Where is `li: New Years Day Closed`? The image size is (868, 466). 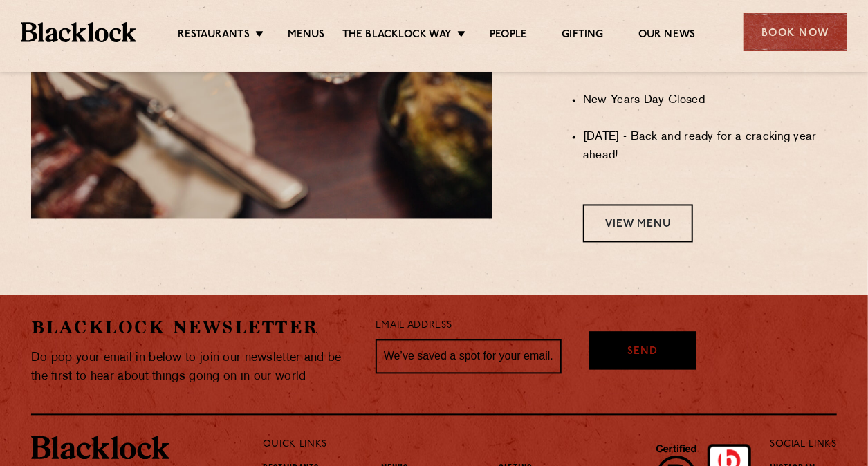
li: New Years Day Closed is located at coordinates (710, 101).